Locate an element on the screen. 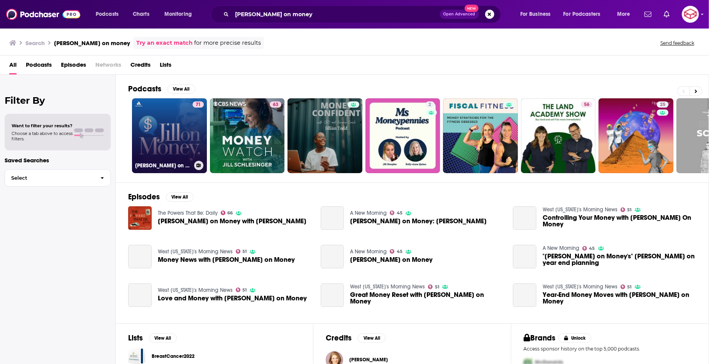 The image size is (709, 364). h2: Episodes is located at coordinates (144, 197).